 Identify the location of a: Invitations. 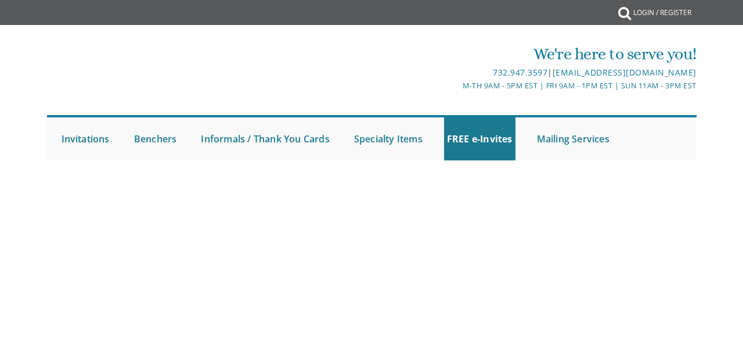
(85, 139).